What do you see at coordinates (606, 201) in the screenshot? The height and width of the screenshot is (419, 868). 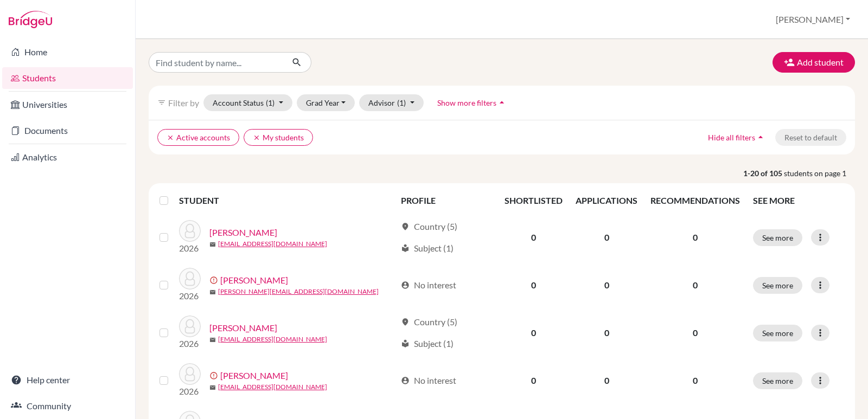 I see `th: APPLICATIONS` at bounding box center [606, 201].